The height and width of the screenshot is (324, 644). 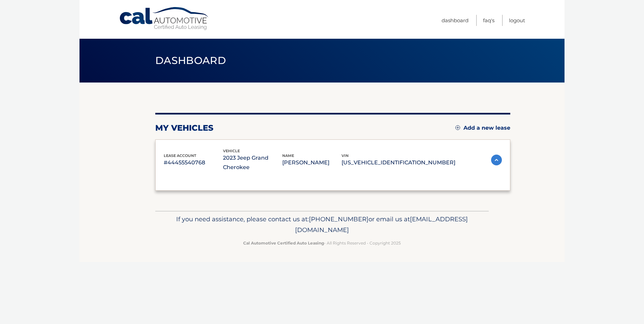 What do you see at coordinates (252, 163) in the screenshot?
I see `p: 2023 Jeep Grand Cherokee` at bounding box center [252, 163].